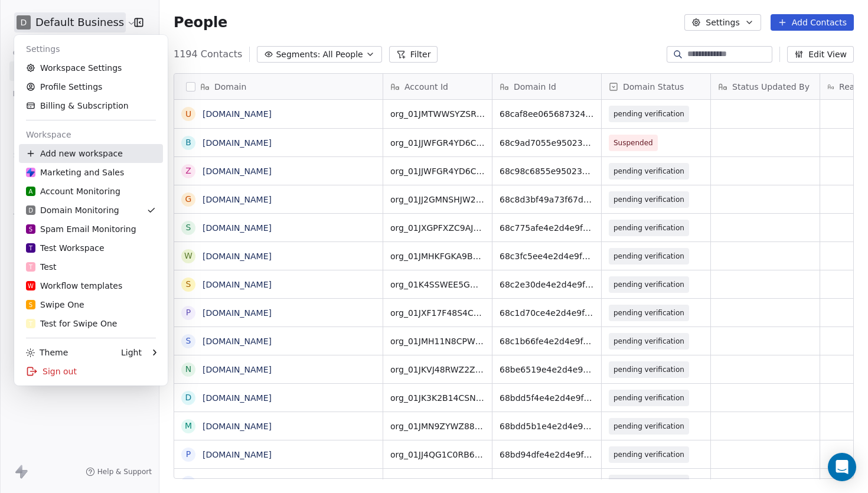 This screenshot has width=868, height=493. Describe the element at coordinates (74, 286) in the screenshot. I see `div: Workflow templates` at that location.